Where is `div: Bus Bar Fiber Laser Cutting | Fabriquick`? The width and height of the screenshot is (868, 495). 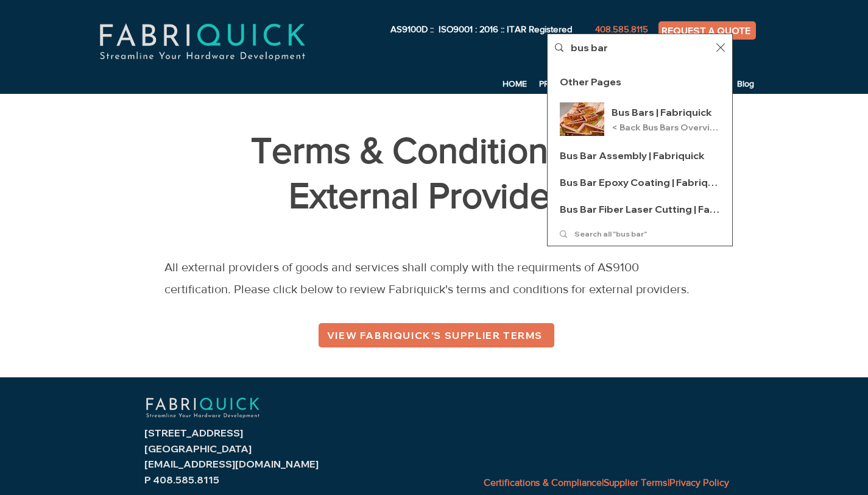 div: Bus Bar Fiber Laser Cutting | Fabriquick is located at coordinates (640, 209).